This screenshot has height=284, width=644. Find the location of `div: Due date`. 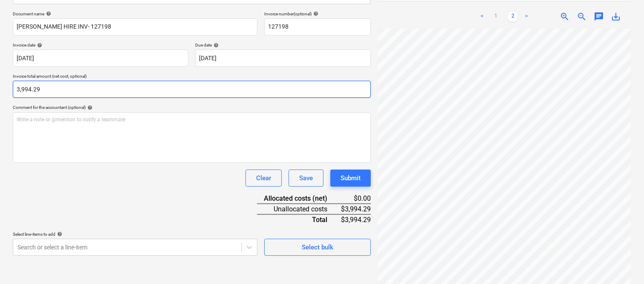

div: Due date is located at coordinates (283, 45).